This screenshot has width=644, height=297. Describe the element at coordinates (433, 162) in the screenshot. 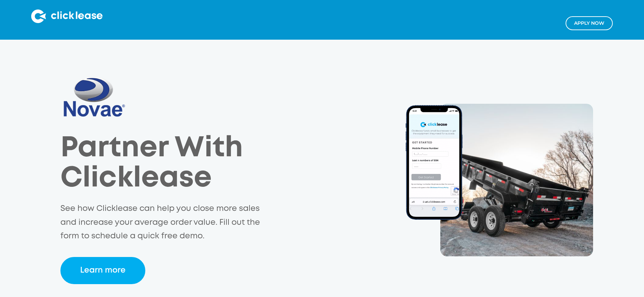

I see `img: Clicklease Mobile app flow animation` at that location.